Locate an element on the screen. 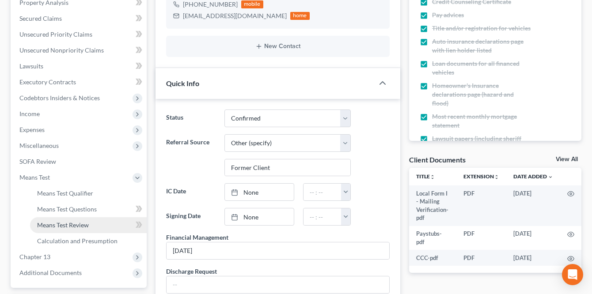 Image resolution: width=592 pixels, height=294 pixels. span: Means Test Questions is located at coordinates (67, 209).